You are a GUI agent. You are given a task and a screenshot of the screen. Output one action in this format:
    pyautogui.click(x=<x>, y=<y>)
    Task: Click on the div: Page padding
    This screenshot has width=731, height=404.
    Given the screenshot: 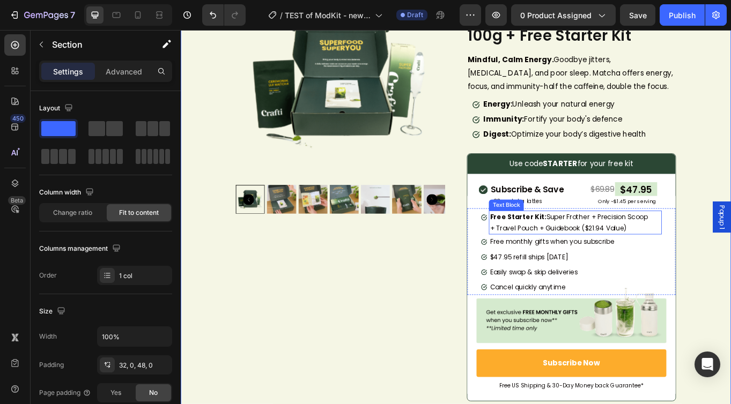 What is the action you would take?
    pyautogui.click(x=65, y=393)
    